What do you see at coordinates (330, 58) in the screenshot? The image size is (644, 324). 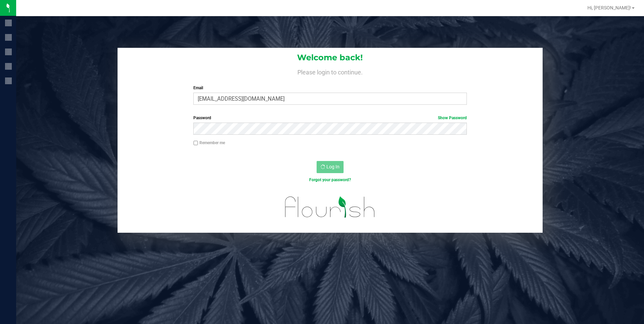 I see `h1: Welcome back!` at bounding box center [330, 58].